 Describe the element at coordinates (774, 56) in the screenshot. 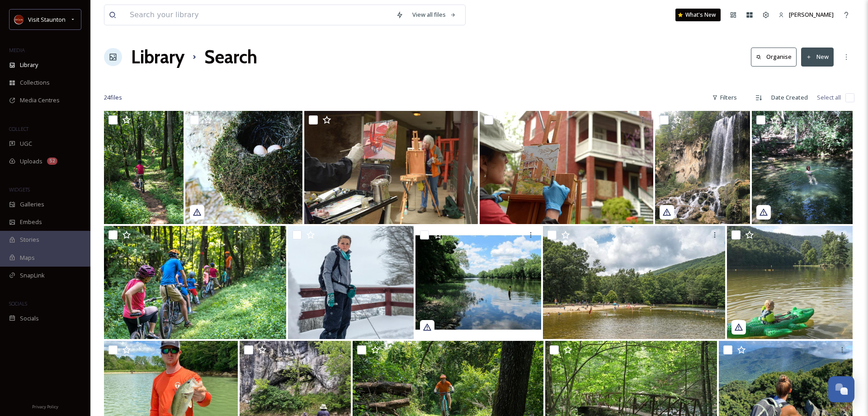

I see `button: Organise` at that location.